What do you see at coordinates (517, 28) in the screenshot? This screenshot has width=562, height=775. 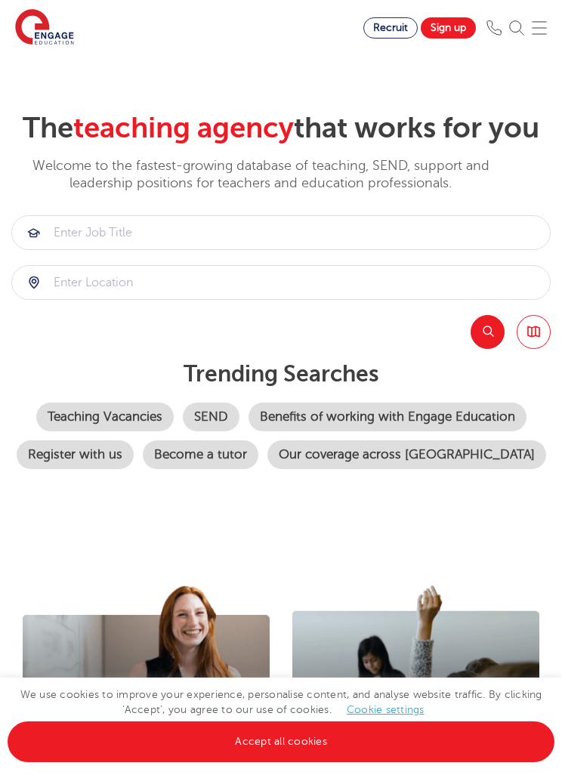 I see `img: Search` at bounding box center [517, 28].